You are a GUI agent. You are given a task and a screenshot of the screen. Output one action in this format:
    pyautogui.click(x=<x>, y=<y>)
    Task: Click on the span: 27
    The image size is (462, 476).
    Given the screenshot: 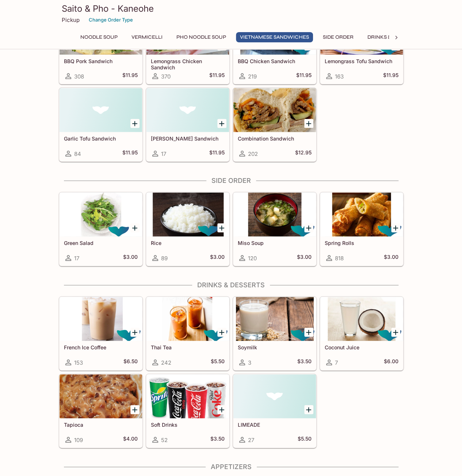 What is the action you would take?
    pyautogui.click(x=251, y=440)
    